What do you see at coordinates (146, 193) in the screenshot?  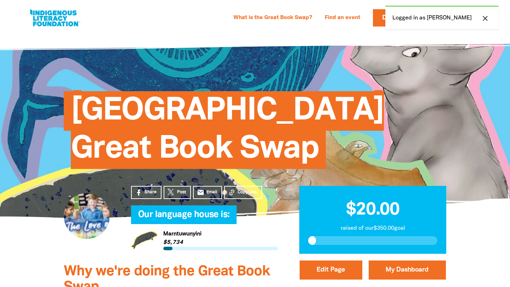 I see `a: Share` at bounding box center [146, 193].